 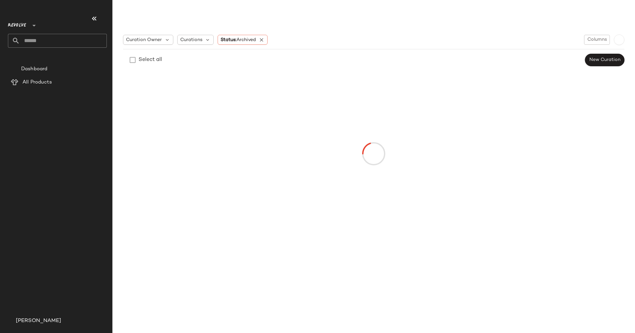 What do you see at coordinates (17, 24) in the screenshot?
I see `span: Revolve` at bounding box center [17, 24].